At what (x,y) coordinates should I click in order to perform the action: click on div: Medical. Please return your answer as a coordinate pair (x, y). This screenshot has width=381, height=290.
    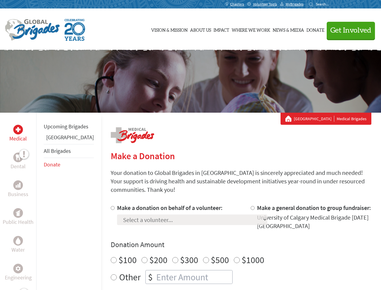
    Looking at the image, I should click on (18, 129).